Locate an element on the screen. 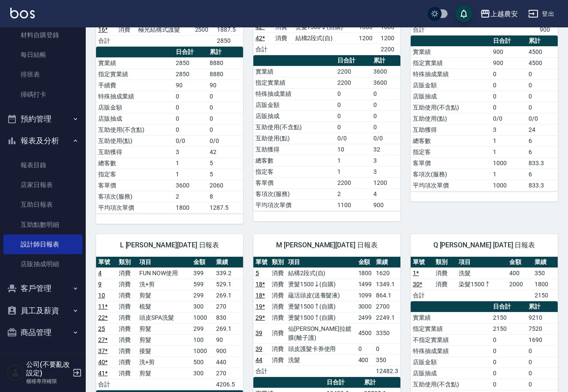  td: 1099 is located at coordinates (365, 296).